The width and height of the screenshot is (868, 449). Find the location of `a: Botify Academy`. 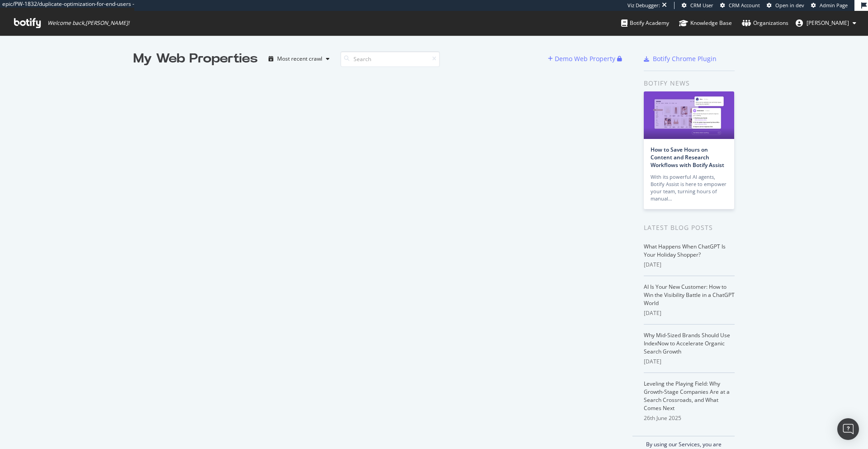

a: Botify Academy is located at coordinates (645, 23).